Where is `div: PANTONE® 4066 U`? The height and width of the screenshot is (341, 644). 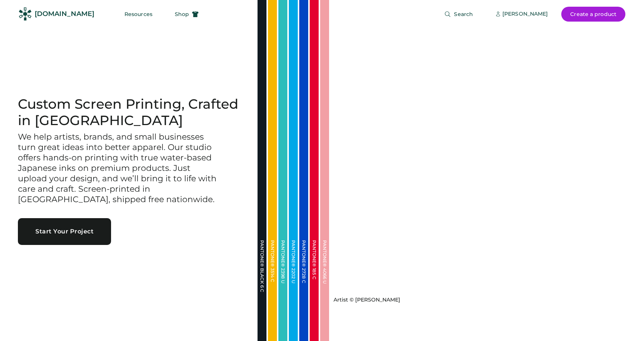
div: PANTONE® 4066 U is located at coordinates (325, 278).